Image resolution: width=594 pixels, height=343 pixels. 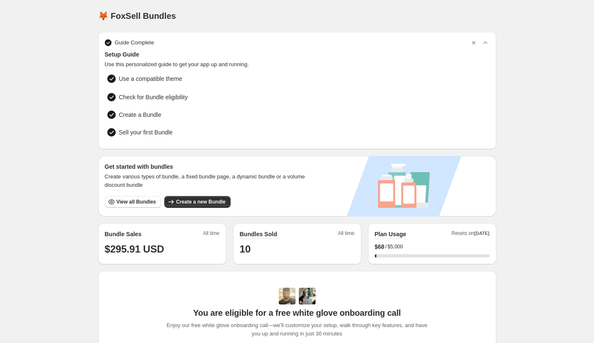 What do you see at coordinates (380, 247) in the screenshot?
I see `span: $ 68` at bounding box center [380, 247].